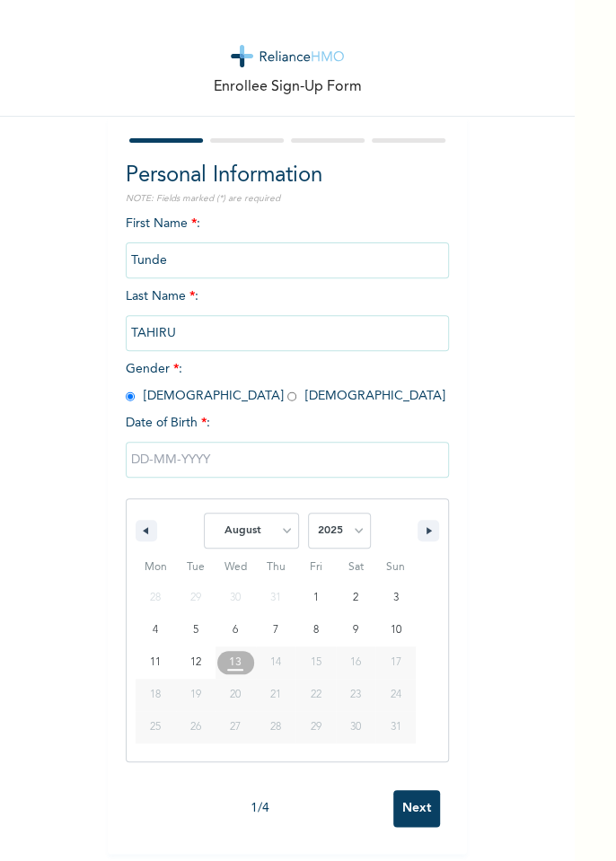 The height and width of the screenshot is (861, 616). What do you see at coordinates (276, 630) in the screenshot?
I see `button: 7` at bounding box center [276, 630].